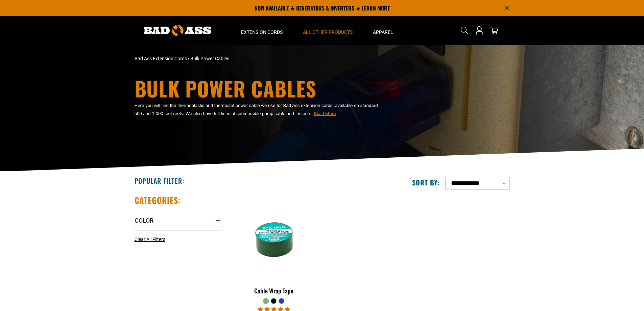  I want to click on span: All Other Products, so click(328, 32).